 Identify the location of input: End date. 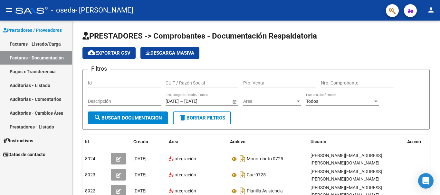
(200, 101).